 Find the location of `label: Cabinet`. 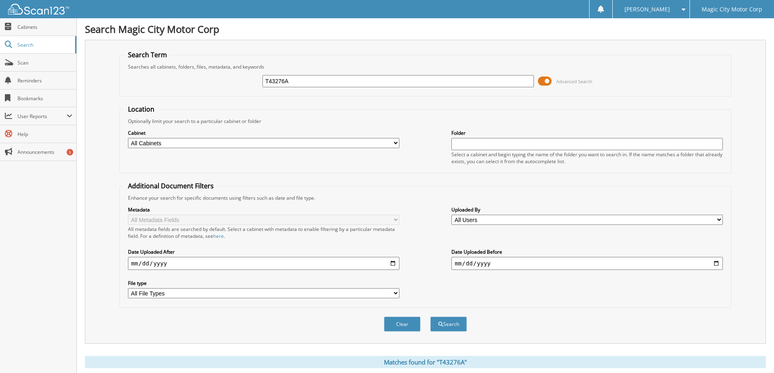

label: Cabinet is located at coordinates (264, 133).